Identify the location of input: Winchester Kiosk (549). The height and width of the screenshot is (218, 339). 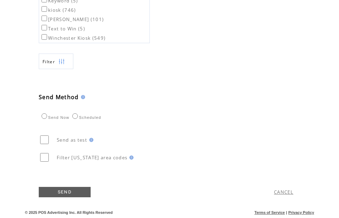
(44, 37).